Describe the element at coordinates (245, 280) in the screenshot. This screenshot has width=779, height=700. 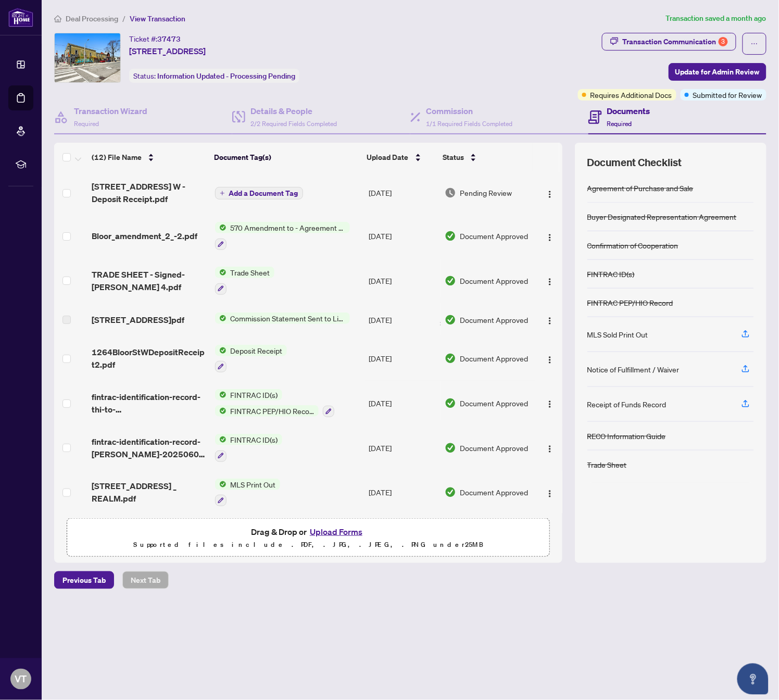
I see `button: Status IconTrade Sheet` at that location.